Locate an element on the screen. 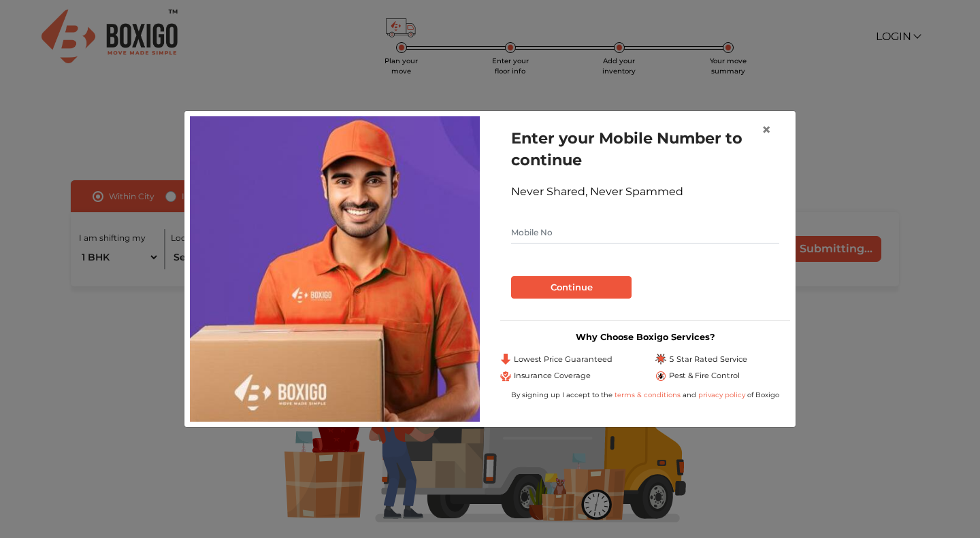 This screenshot has width=980, height=538. span: Lowest Price Guaranteed is located at coordinates (563, 360).